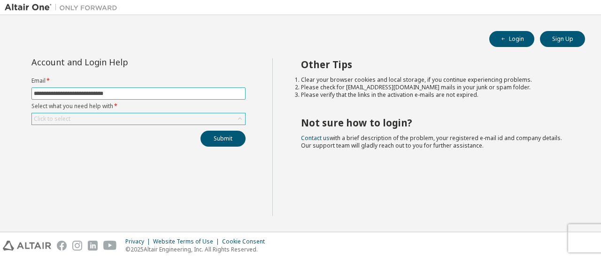 The image size is (601, 259). What do you see at coordinates (110, 245) in the screenshot?
I see `img: youtube.svg` at bounding box center [110, 245].